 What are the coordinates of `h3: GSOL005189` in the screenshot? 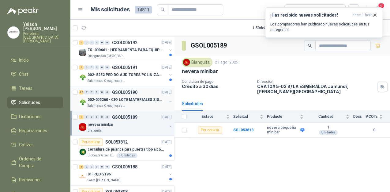 It's located at (209, 45).